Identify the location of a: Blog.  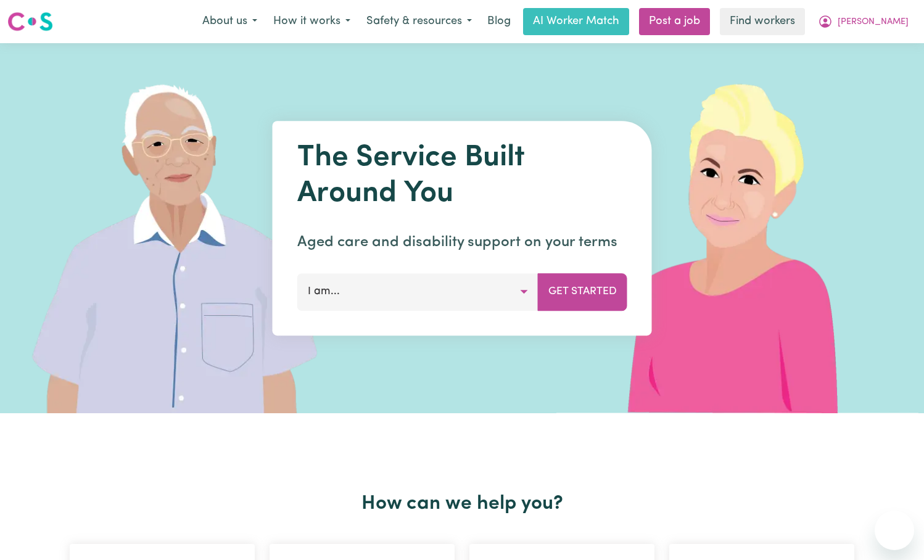
(499, 22).